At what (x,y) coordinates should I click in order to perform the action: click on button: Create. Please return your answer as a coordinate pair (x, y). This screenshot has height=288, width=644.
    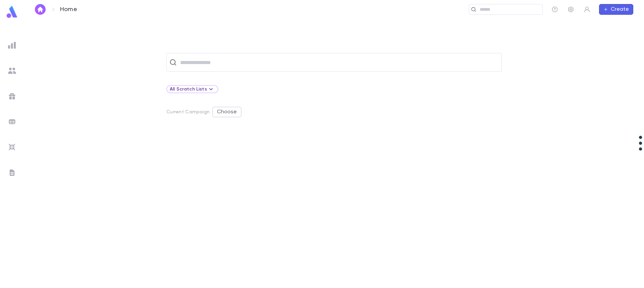
    Looking at the image, I should click on (616, 10).